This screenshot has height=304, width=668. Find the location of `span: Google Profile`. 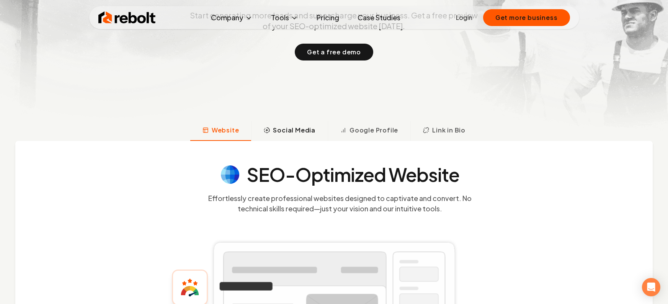

span: Google Profile is located at coordinates (373, 130).